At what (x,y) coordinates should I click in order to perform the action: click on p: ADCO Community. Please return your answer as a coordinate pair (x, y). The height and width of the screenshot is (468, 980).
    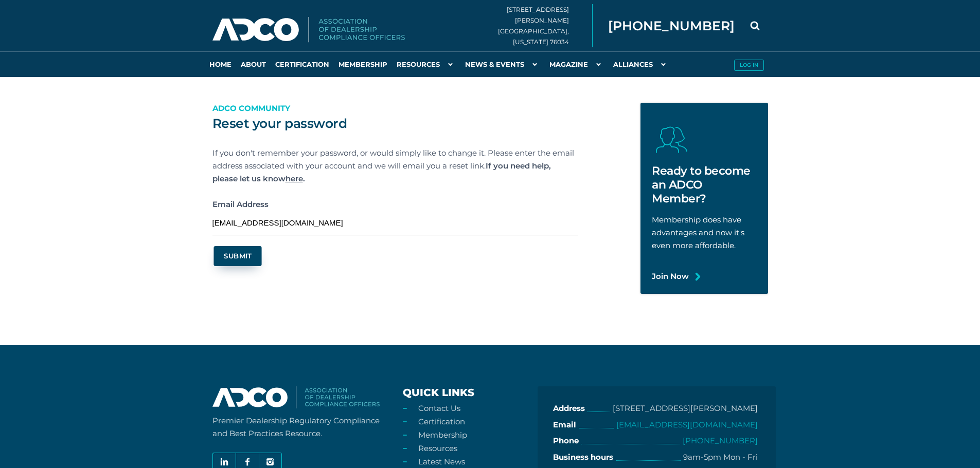
    Looking at the image, I should click on (395, 108).